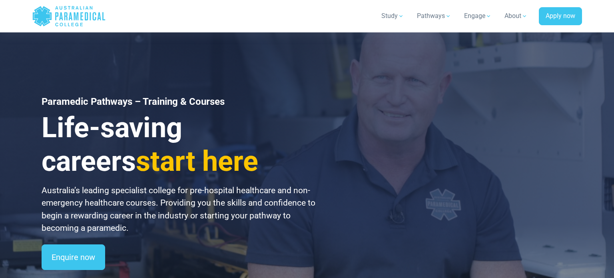  What do you see at coordinates (69, 16) in the screenshot?
I see `a: Australian Paramedical College` at bounding box center [69, 16].